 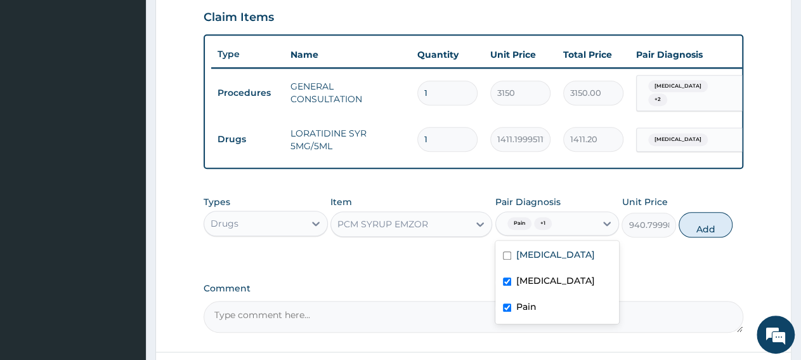 I want to click on textarea: Type your message and hit 'Enter', so click(x=124, y=254).